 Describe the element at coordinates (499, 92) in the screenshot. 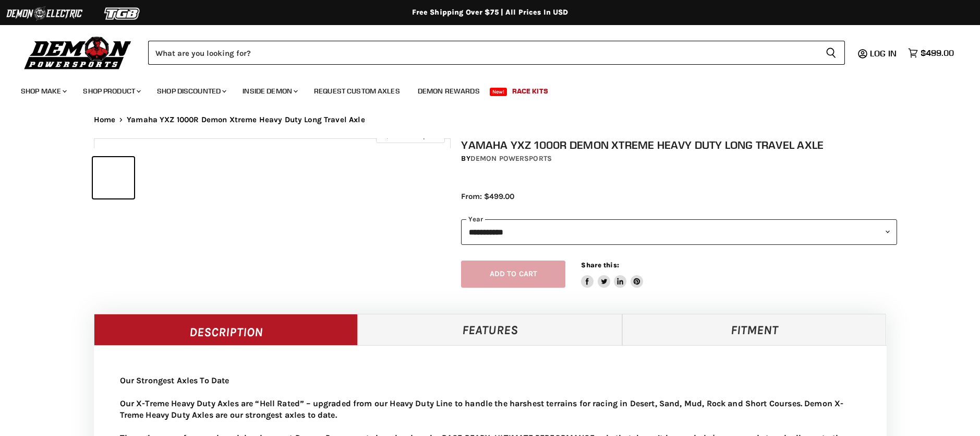

I see `span: New!` at that location.